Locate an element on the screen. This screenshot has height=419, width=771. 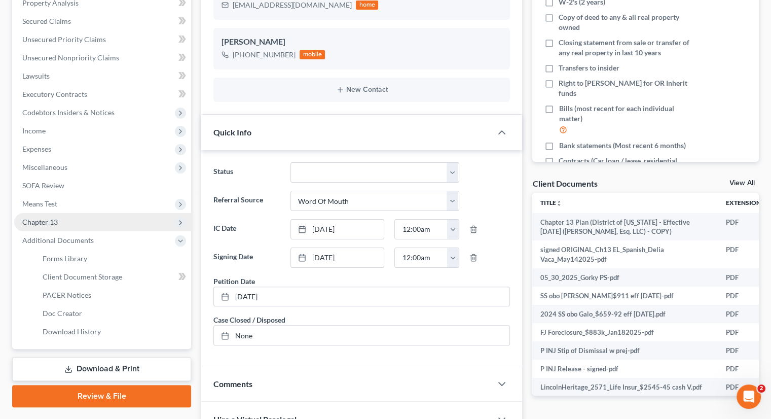
span: Executory Contracts is located at coordinates (55, 94).